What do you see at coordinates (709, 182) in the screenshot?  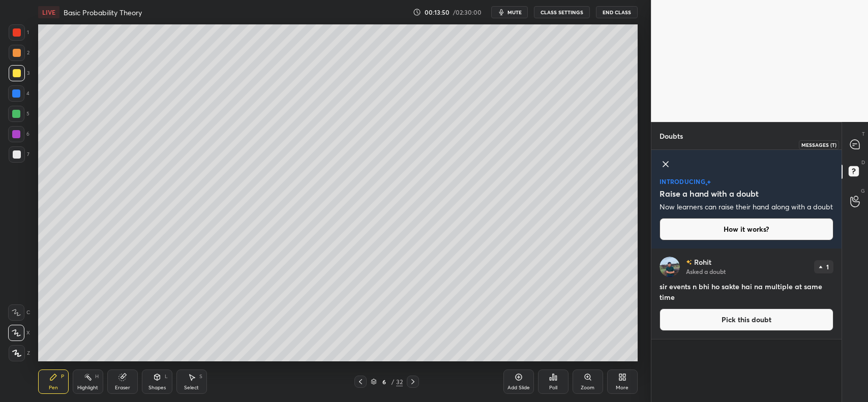 I see `img: large-star.026637fe.svg` at bounding box center [709, 182].